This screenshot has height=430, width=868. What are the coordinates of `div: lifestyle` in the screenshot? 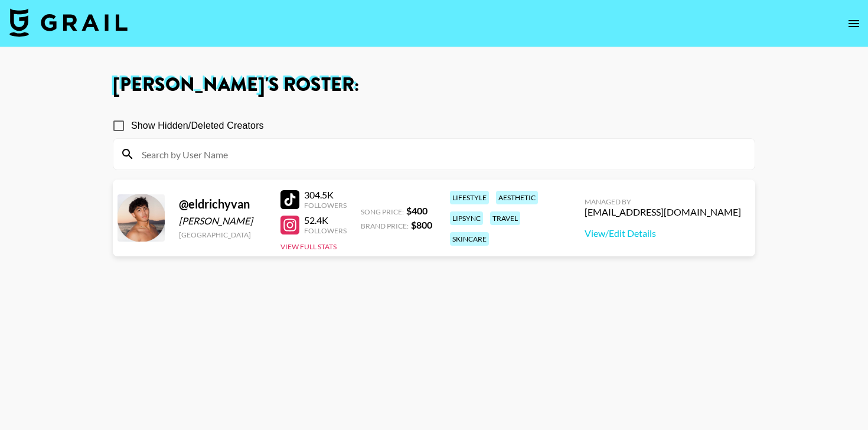 It's located at (469, 197).